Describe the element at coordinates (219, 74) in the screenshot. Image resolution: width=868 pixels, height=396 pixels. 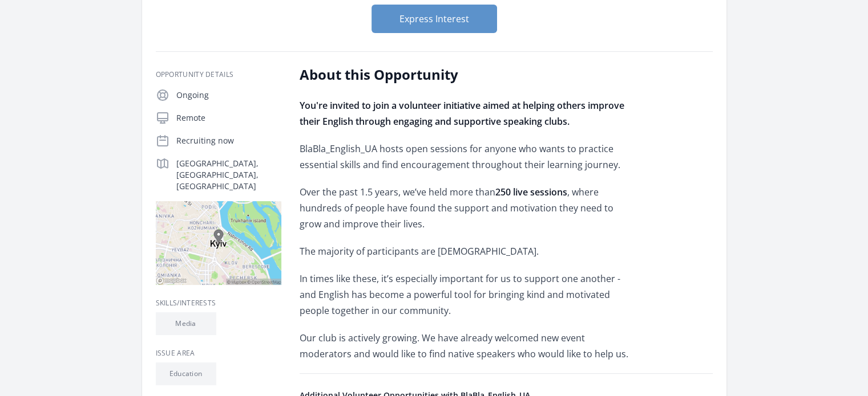
I see `h3: Opportunity Details` at that location.